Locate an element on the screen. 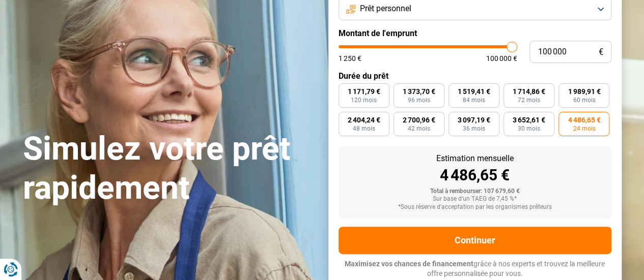 This screenshot has height=280, width=644. div: 4 486,65 € is located at coordinates (475, 175).